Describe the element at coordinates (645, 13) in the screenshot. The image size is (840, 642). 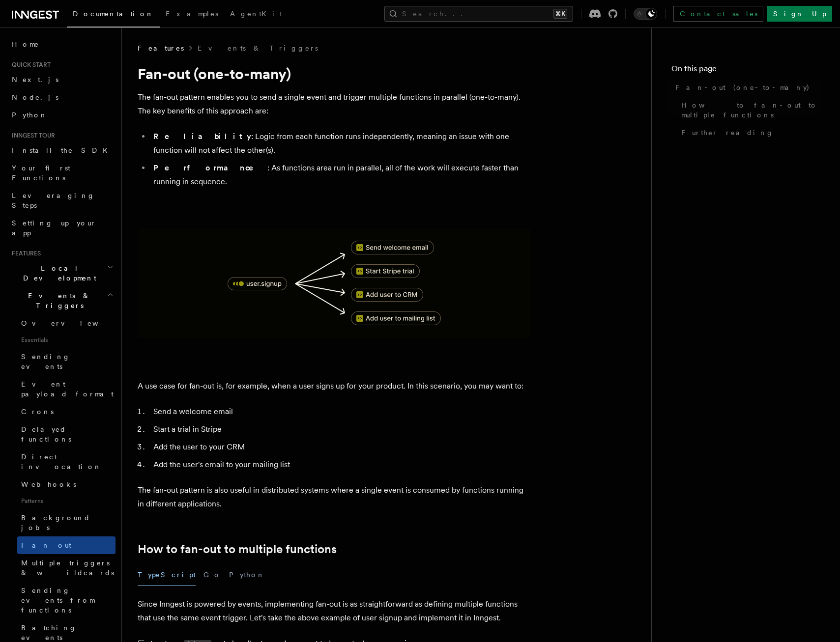
I see `button: Toggle dark mode` at that location.